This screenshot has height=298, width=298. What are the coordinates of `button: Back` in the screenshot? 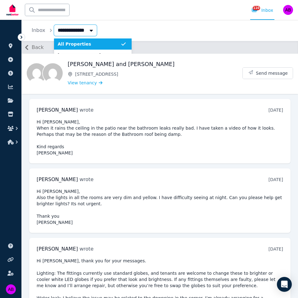 It's located at (33, 47).